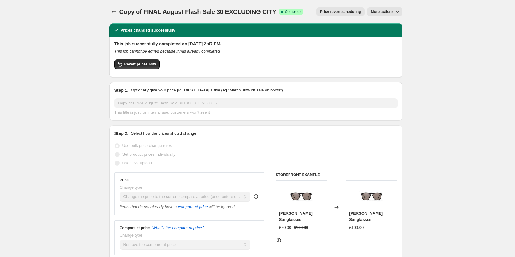 This screenshot has height=257, width=515. I want to click on h2: Step 2., so click(121, 133).